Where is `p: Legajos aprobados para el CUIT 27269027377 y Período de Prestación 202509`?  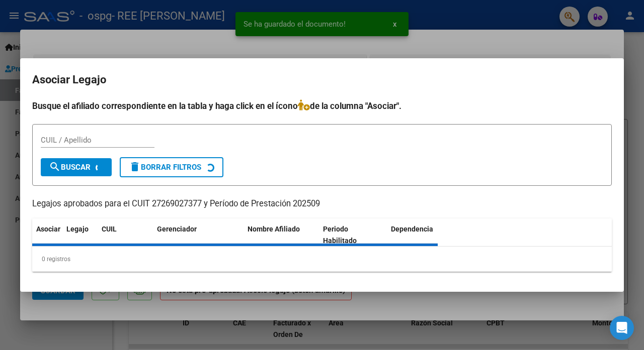
p: Legajos aprobados para el CUIT 27269027377 y Período de Prestación 202509 is located at coordinates (322, 204).